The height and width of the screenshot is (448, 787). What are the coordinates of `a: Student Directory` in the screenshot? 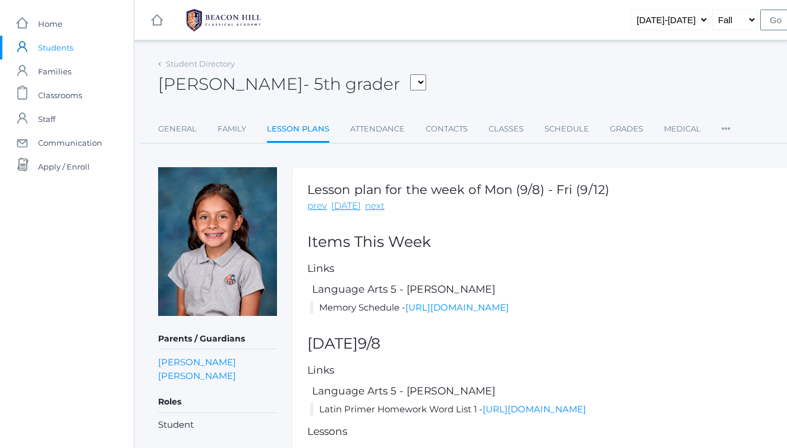 It's located at (200, 64).